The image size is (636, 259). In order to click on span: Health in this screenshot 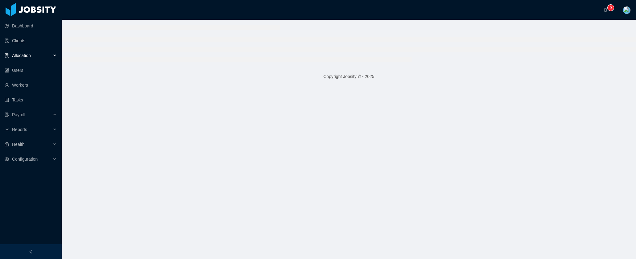, I will do `click(18, 144)`.